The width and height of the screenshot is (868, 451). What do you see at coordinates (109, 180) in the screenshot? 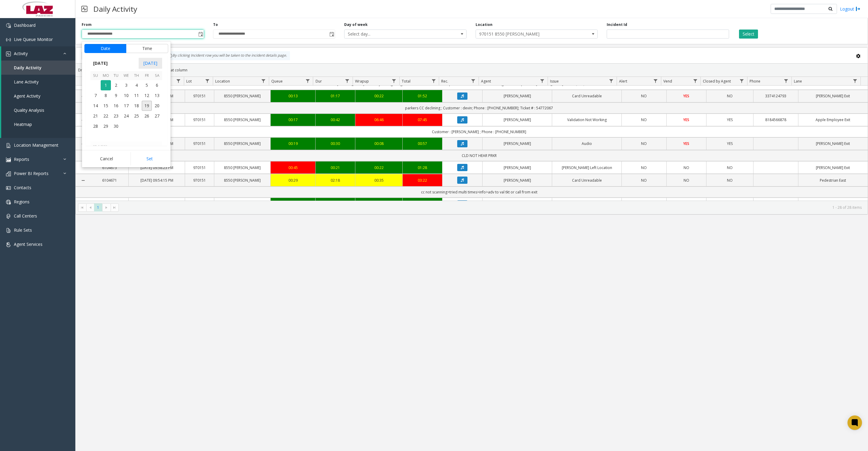
I see `a: 6104671` at bounding box center [109, 180].